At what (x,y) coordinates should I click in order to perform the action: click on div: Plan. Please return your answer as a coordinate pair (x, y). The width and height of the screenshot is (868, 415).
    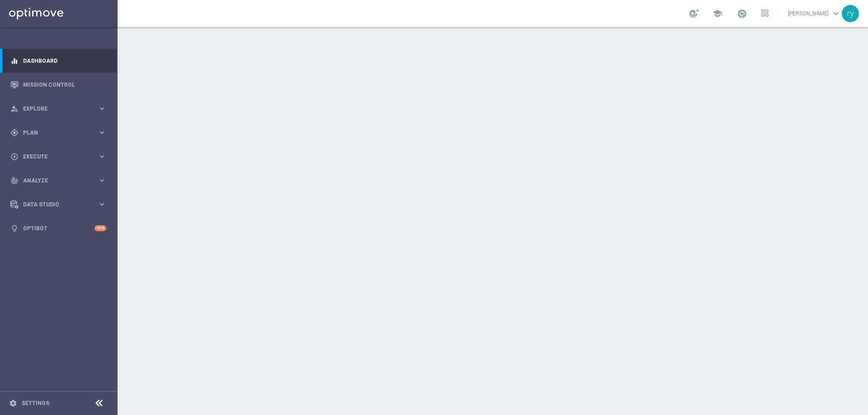
    Looking at the image, I should click on (54, 133).